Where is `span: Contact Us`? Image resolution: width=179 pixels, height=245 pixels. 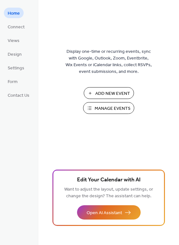 span: Contact Us is located at coordinates (18, 96).